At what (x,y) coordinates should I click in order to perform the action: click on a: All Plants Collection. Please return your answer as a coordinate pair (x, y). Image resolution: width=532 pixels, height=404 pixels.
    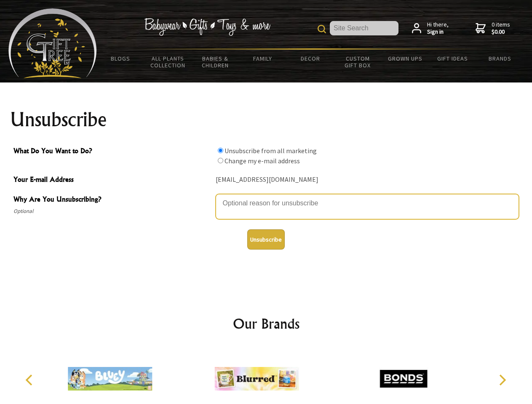
    Looking at the image, I should click on (168, 62).